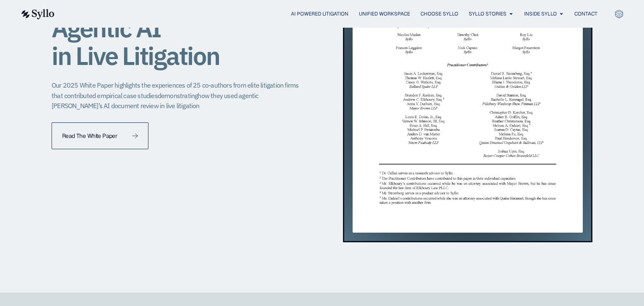  Describe the element at coordinates (541, 14) in the screenshot. I see `a: Inside Syllo` at that location.